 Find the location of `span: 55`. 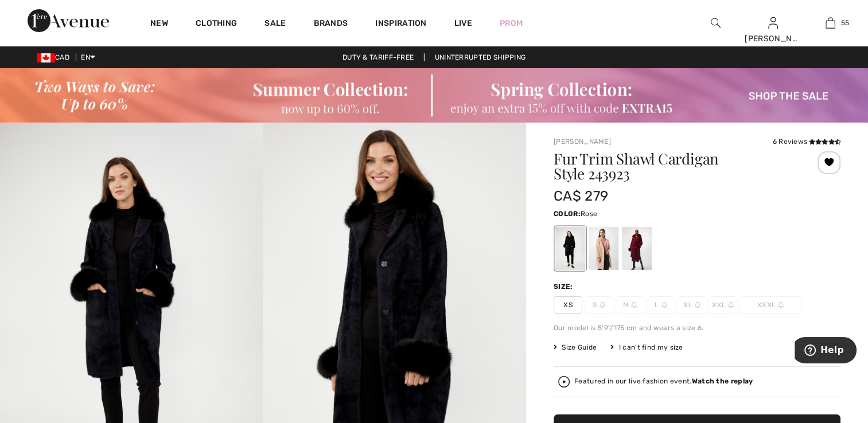

span: 55 is located at coordinates (845, 23).